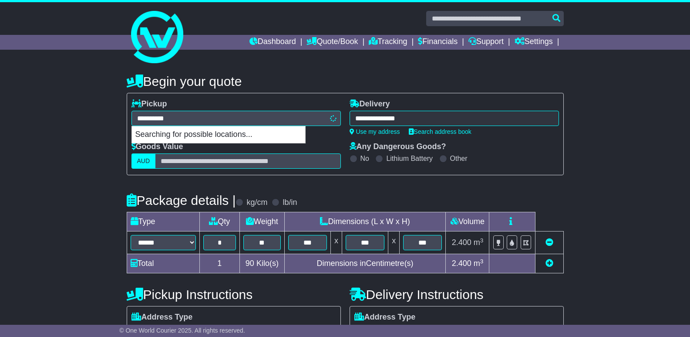 Image resolution: width=690 pixels, height=337 pixels. Describe the element at coordinates (181, 200) in the screenshot. I see `h4: Package details |` at that location.